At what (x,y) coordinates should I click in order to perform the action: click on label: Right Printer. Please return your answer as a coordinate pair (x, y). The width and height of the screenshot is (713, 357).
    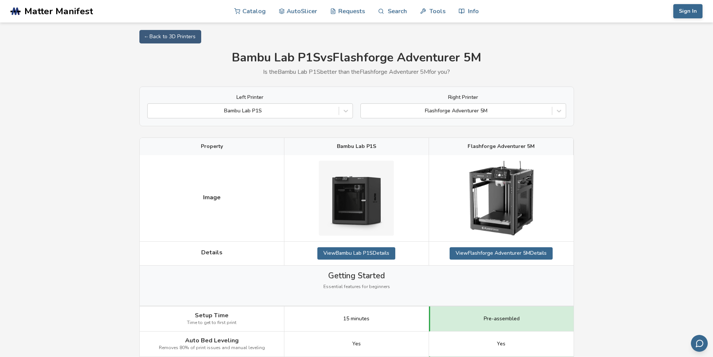
    Looking at the image, I should click on (463, 97).